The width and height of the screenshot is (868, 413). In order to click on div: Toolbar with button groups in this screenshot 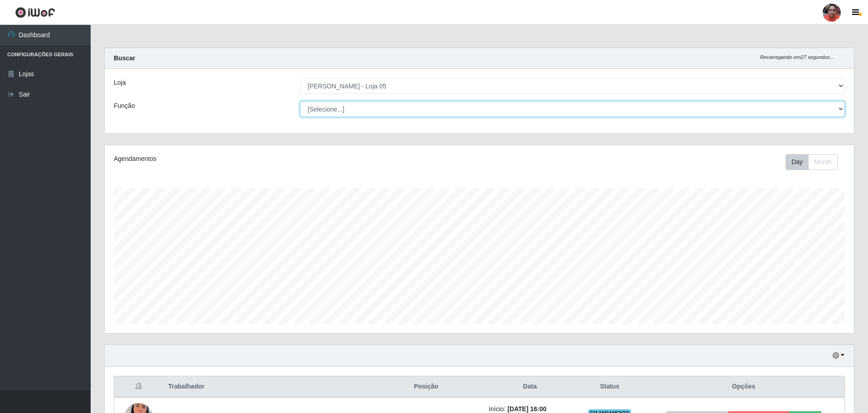, I will do `click(815, 162)`.